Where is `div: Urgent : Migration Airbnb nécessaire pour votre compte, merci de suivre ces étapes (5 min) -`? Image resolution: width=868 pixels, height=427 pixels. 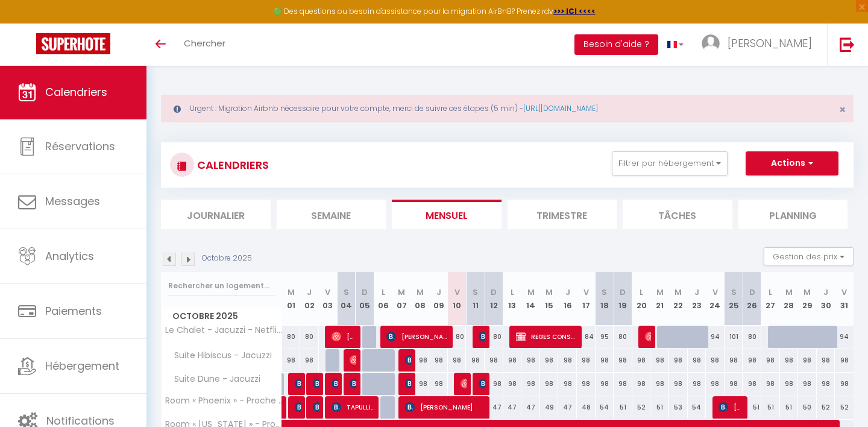 div: Urgent : Migration Airbnb nécessaire pour votre compte, merci de suivre ces étapes (5 min) - is located at coordinates (507, 108).